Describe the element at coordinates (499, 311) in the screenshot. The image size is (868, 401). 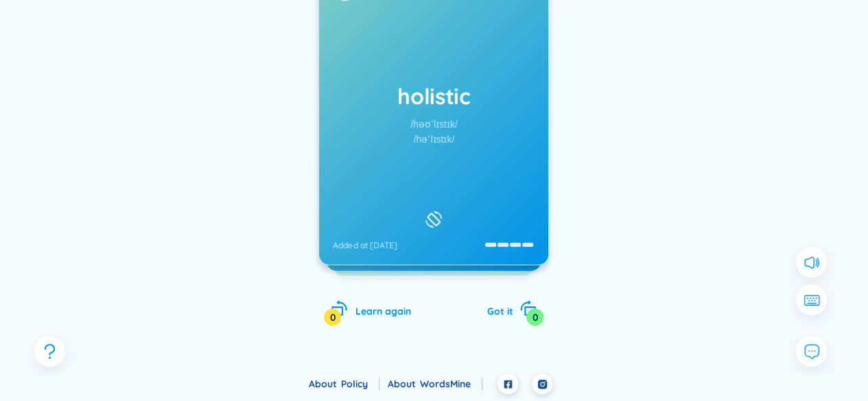
I see `span: Got it` at that location.